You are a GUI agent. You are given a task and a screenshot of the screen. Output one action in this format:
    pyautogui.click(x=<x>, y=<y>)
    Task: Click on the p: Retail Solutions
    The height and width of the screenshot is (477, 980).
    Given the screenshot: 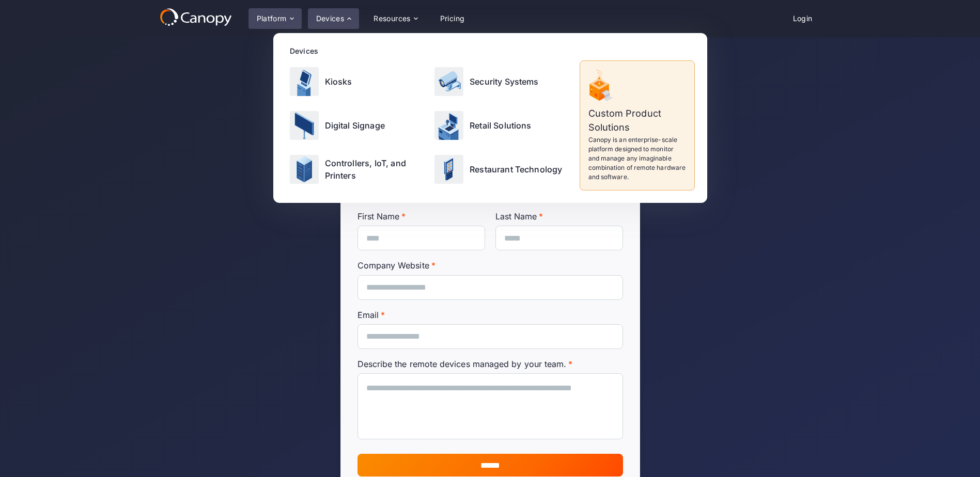 What is the action you would take?
    pyautogui.click(x=501, y=126)
    